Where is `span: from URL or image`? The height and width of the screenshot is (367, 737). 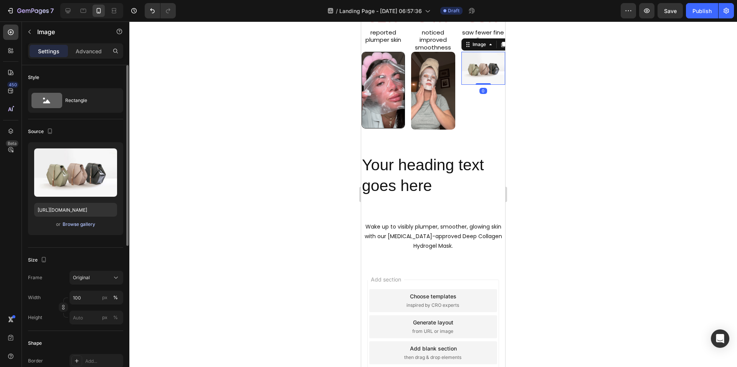 span: from URL or image is located at coordinates (71, 310).